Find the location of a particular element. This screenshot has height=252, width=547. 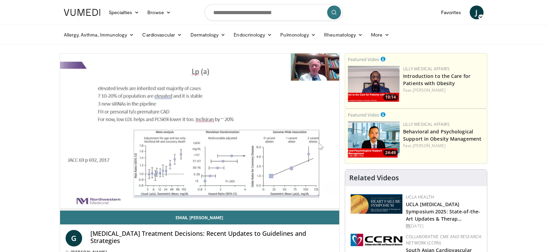

span: J is located at coordinates (477, 12).